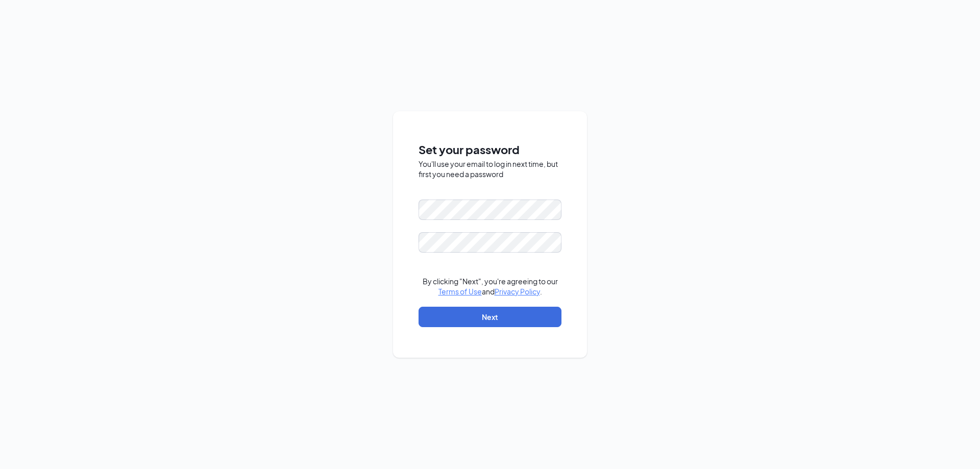 This screenshot has height=469, width=980. What do you see at coordinates (460, 291) in the screenshot?
I see `a: Terms of Use` at bounding box center [460, 291].